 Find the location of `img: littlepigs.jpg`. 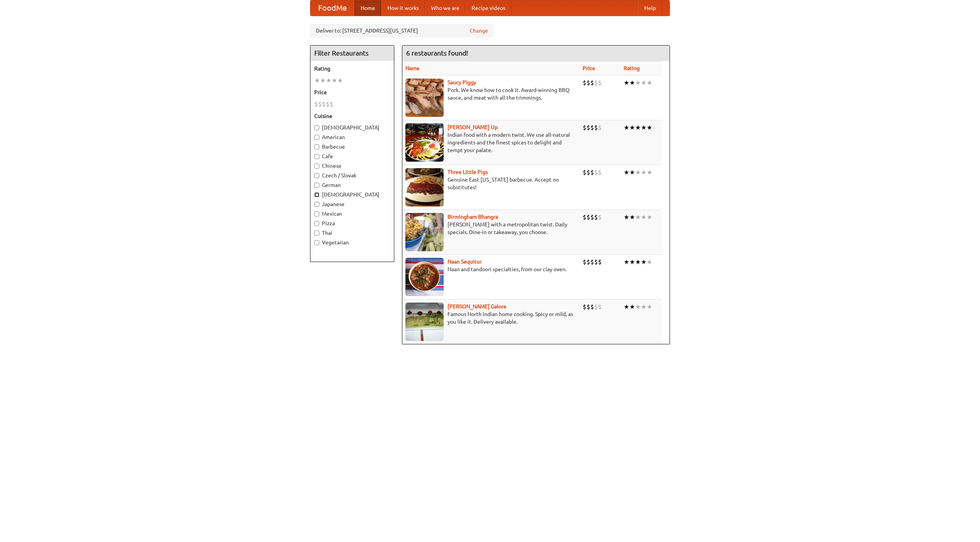

img: littlepigs.jpg is located at coordinates (425, 187).